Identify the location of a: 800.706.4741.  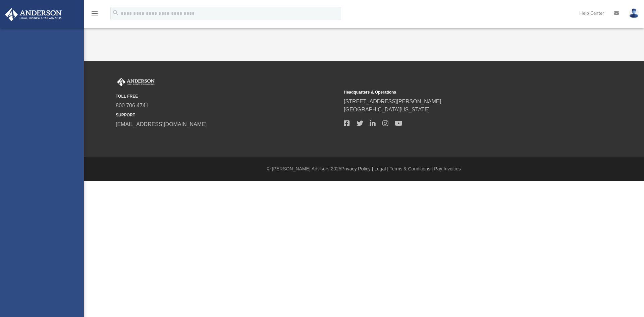
(132, 105).